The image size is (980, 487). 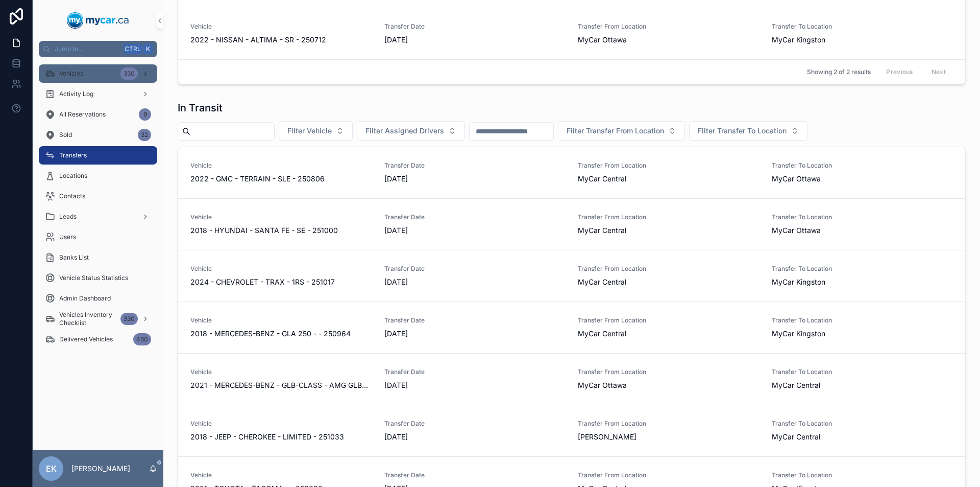 What do you see at coordinates (51, 469) in the screenshot?
I see `span: EK` at bounding box center [51, 469].